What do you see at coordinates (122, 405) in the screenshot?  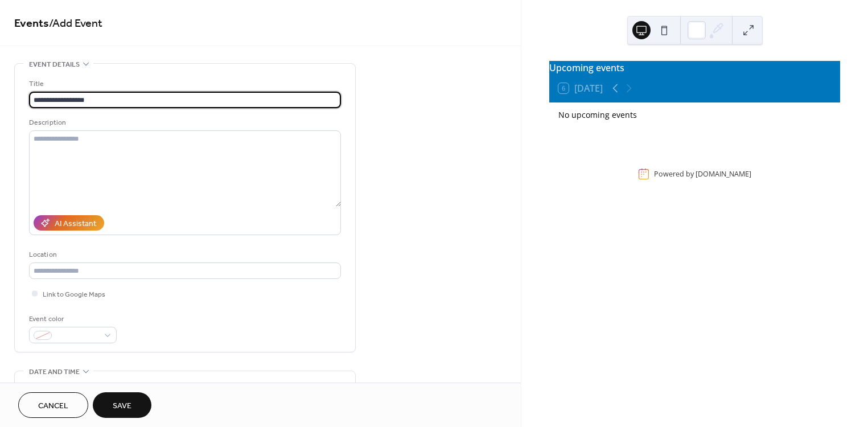 I see `button: Save` at bounding box center [122, 405].